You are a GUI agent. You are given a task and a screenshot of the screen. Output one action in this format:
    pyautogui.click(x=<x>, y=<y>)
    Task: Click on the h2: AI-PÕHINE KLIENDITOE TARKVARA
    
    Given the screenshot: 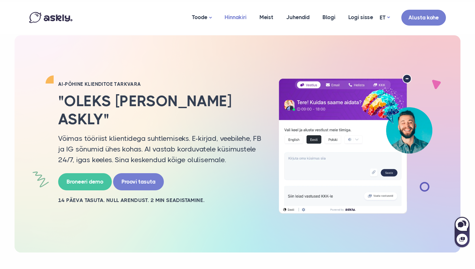 What is the action you would take?
    pyautogui.click(x=160, y=84)
    